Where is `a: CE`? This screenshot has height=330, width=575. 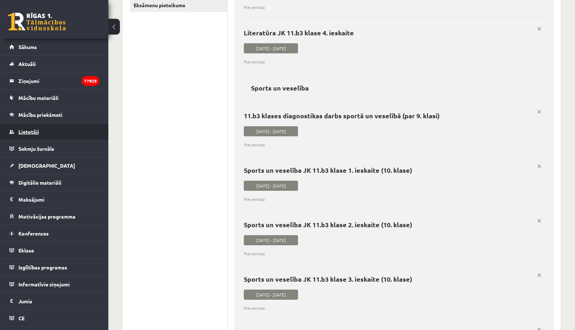
a: CE is located at coordinates (54, 318).